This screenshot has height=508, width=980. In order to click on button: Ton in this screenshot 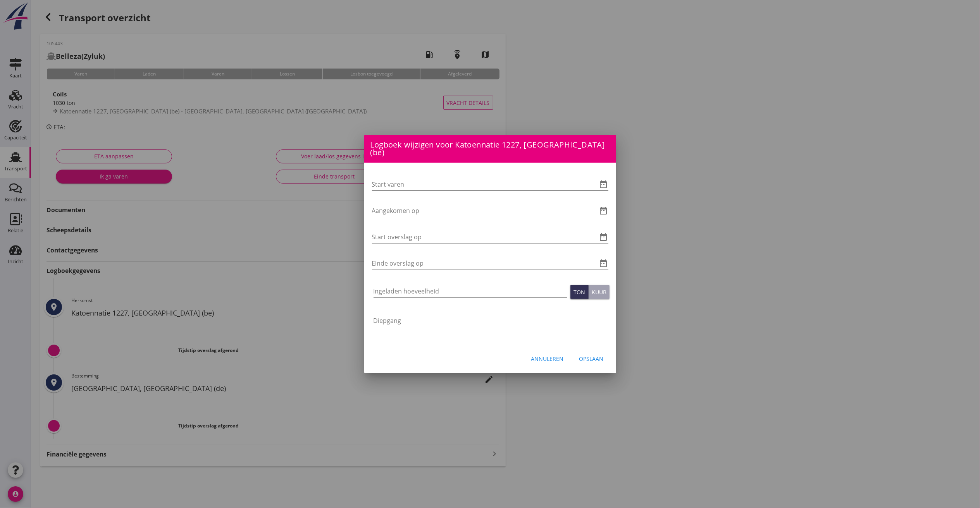, I will do `click(579, 292)`.